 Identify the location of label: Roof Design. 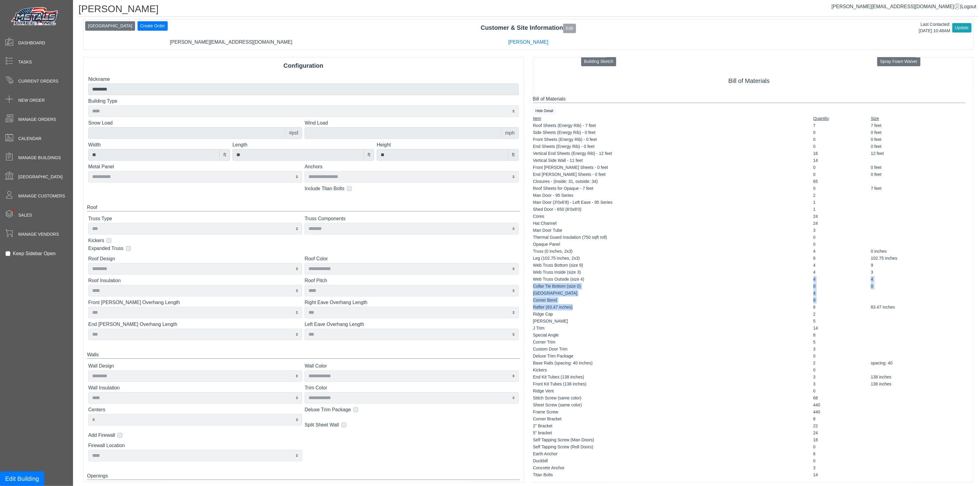
(195, 259).